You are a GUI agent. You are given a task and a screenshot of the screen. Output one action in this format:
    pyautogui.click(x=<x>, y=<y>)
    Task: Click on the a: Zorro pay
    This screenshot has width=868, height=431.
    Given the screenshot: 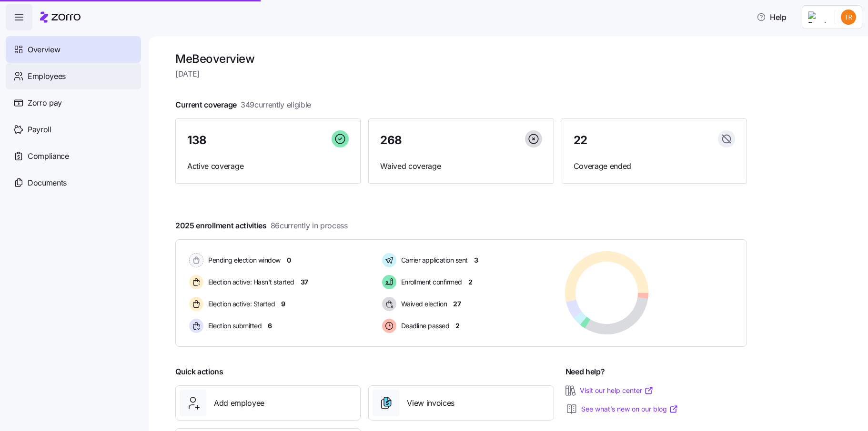 What is the action you would take?
    pyautogui.click(x=73, y=103)
    